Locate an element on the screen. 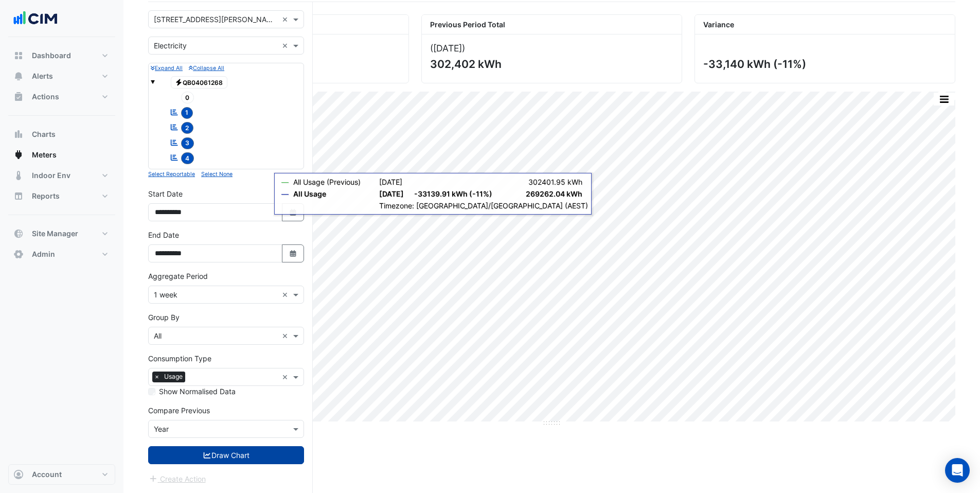 The height and width of the screenshot is (493, 980). button: Expand All is located at coordinates (166, 68).